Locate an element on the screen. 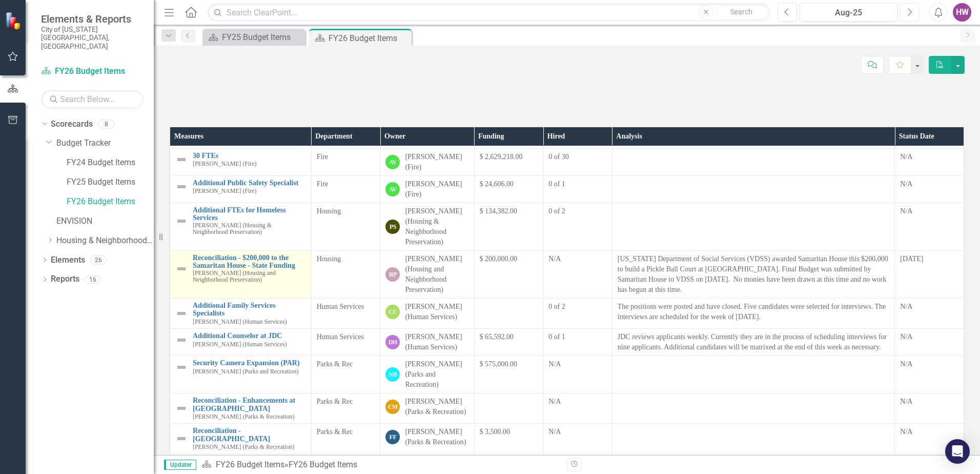 Image resolution: width=980 pixels, height=474 pixels. div: DH is located at coordinates (393, 342).